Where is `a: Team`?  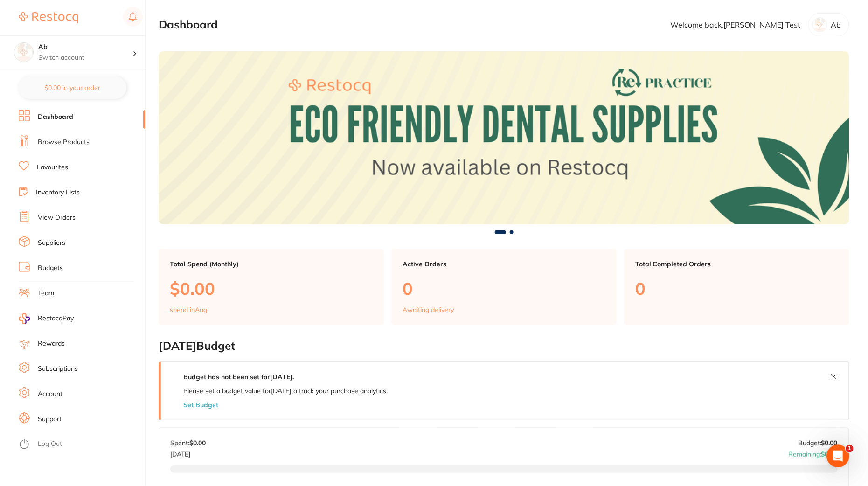 a: Team is located at coordinates (46, 293).